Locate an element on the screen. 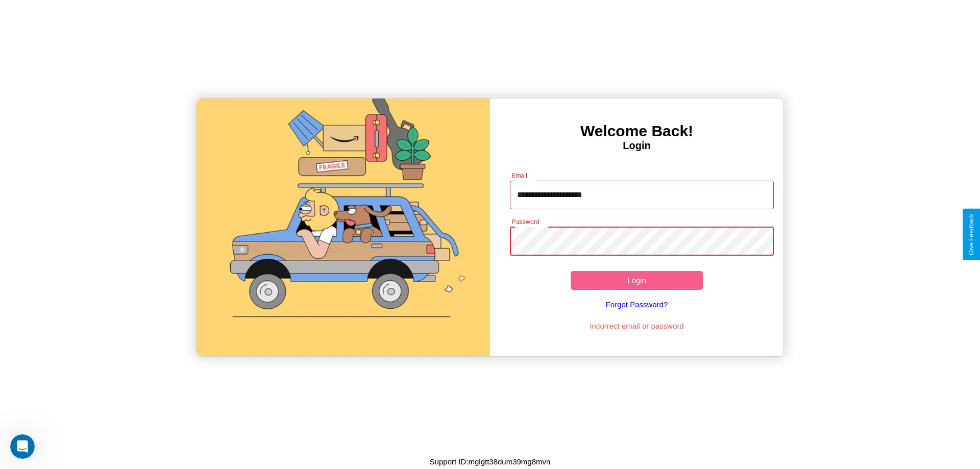 This screenshot has width=980, height=469. label: Password is located at coordinates (525, 222).